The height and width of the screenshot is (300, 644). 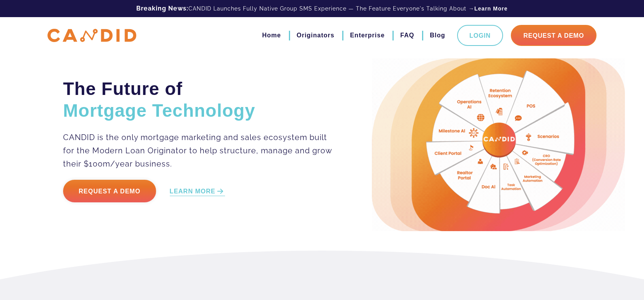 What do you see at coordinates (92, 36) in the screenshot?
I see `img: CANDID APP` at bounding box center [92, 36].